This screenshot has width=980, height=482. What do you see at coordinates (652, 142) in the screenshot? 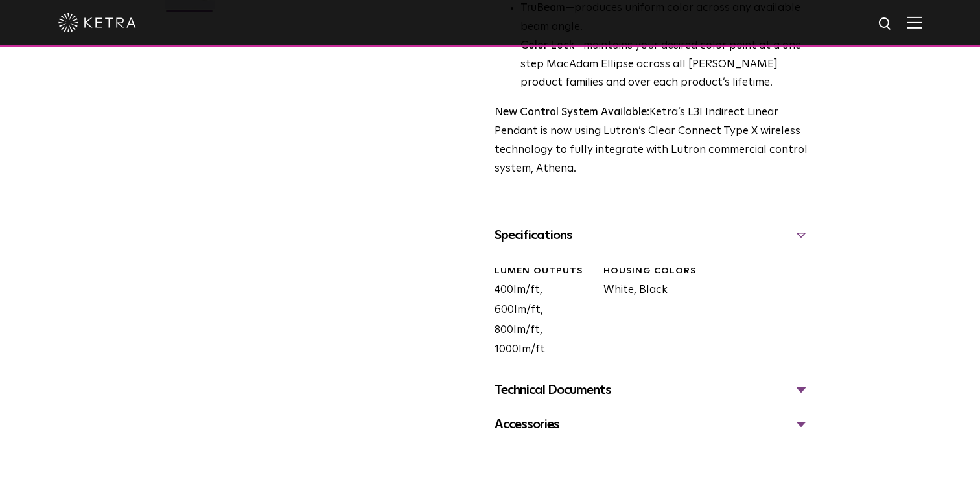
I see `p: Ketra’s L3I Indirect Linear Pendant is now using Lutron’s Clear Connect Type X wireless technolog...` at bounding box center [652, 142].